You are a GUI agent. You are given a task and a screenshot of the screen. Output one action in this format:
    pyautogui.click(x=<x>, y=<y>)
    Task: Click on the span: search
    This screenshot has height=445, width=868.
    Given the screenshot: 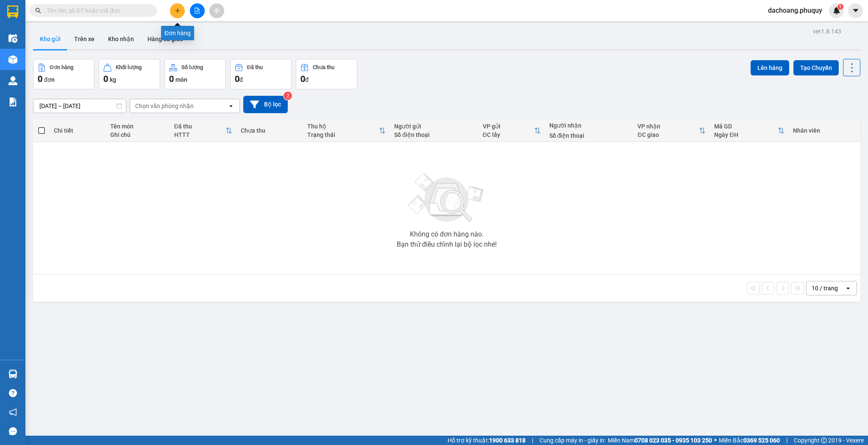 What is the action you would take?
    pyautogui.click(x=38, y=11)
    